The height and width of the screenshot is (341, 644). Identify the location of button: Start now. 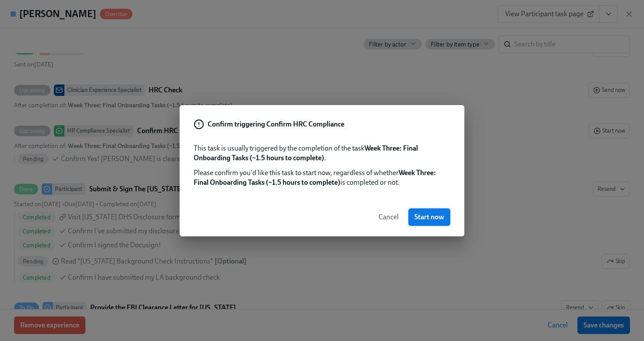
(429, 217).